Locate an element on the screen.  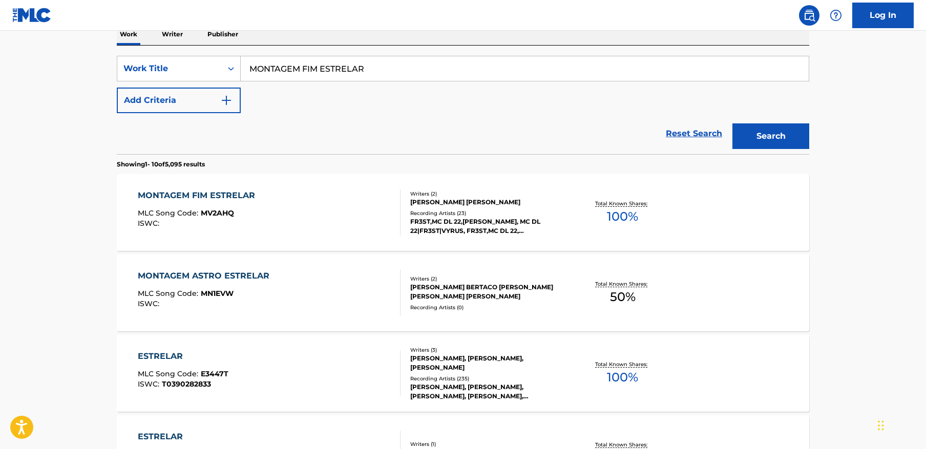
form: Search Form is located at coordinates (463, 105).